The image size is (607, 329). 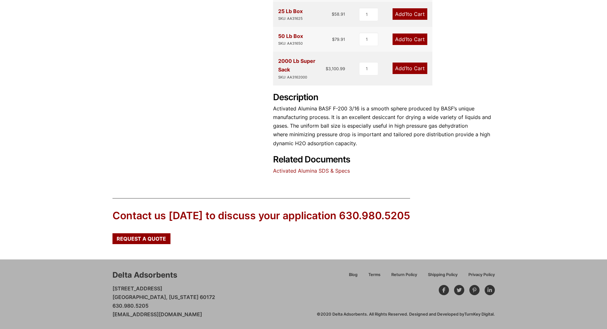 What do you see at coordinates (404, 276) in the screenshot?
I see `a: Return Policy` at bounding box center [404, 276].